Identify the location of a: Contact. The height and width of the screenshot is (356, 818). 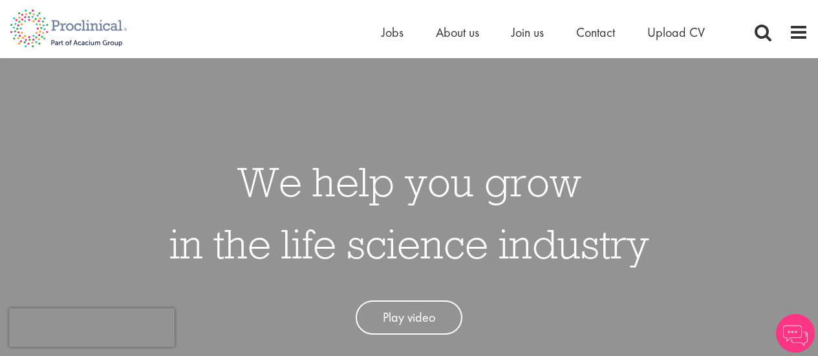
(596, 32).